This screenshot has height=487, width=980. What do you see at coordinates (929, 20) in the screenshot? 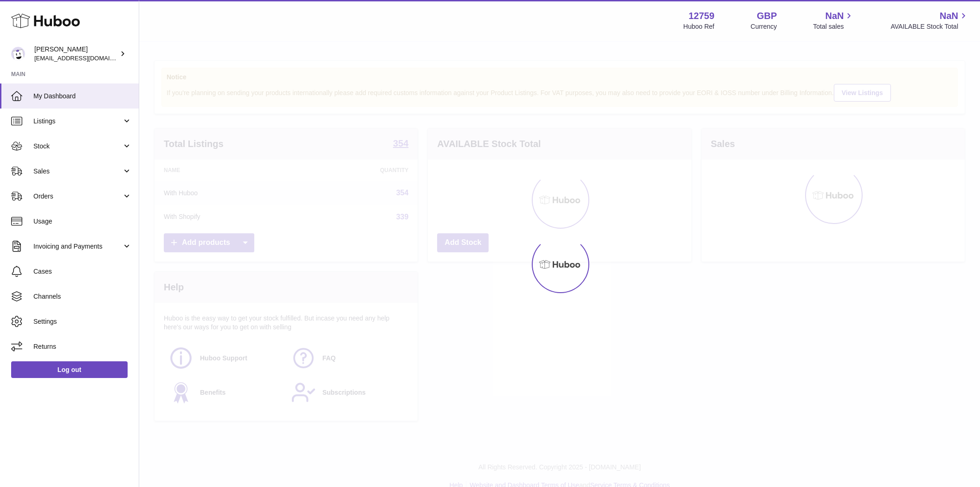
I see `a: NaN AVAILABLE Stock Total` at bounding box center [929, 20].